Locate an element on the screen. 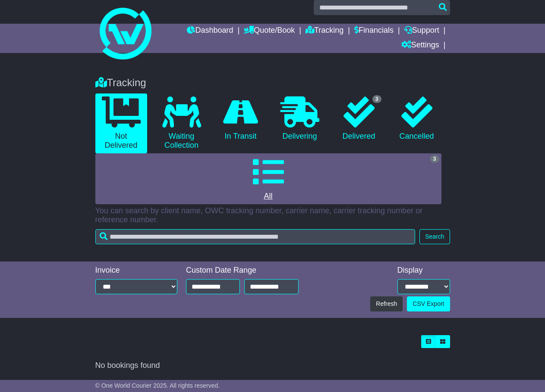 The width and height of the screenshot is (545, 392). div: Display is located at coordinates (424, 271).